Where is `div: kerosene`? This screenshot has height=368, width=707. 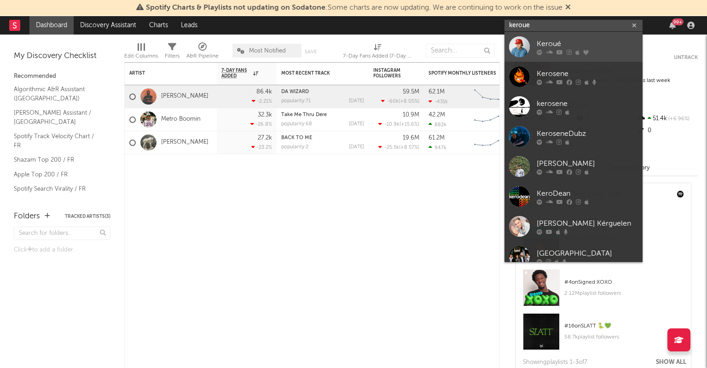 div: kerosene is located at coordinates (587, 104).